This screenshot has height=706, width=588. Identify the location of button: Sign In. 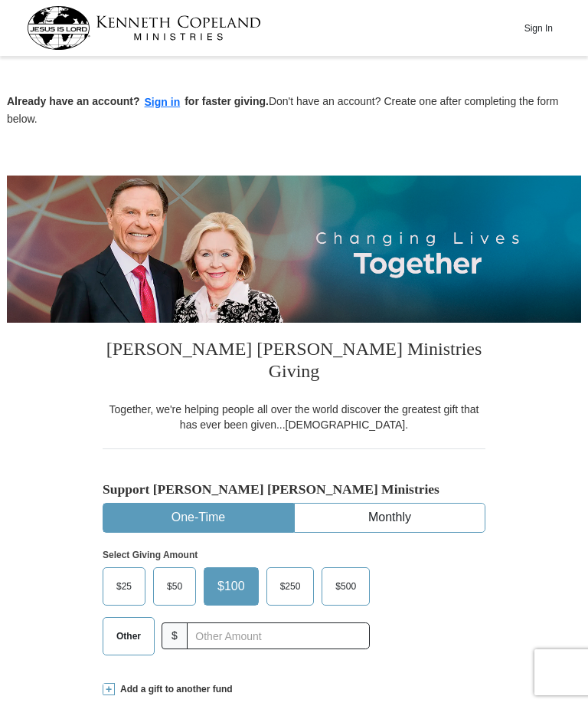
(538, 27).